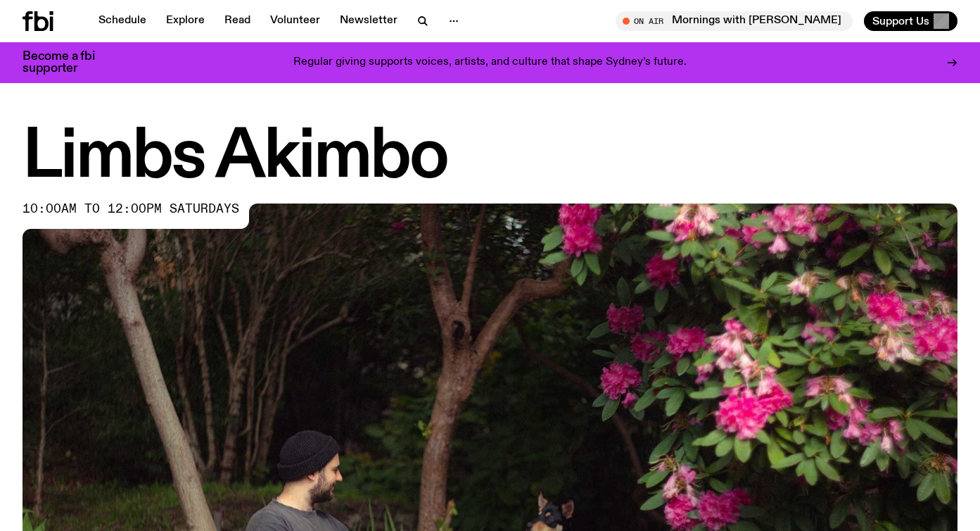  Describe the element at coordinates (490, 158) in the screenshot. I see `h1: Limbs Akimbo` at that location.